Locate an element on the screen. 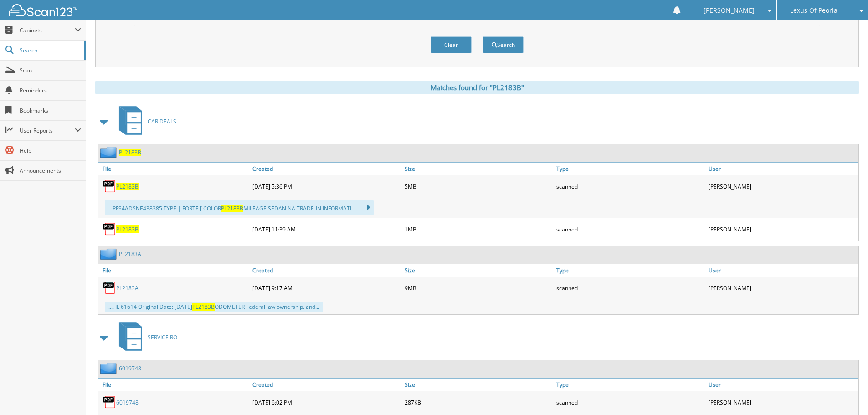 The width and height of the screenshot is (868, 415). span: Reminders is located at coordinates (50, 90).